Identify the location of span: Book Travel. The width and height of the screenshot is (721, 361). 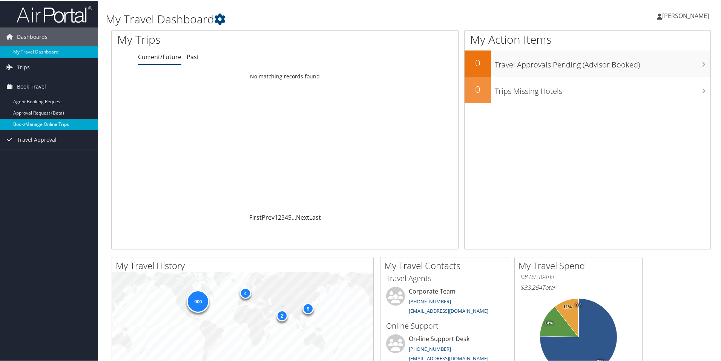
(31, 86).